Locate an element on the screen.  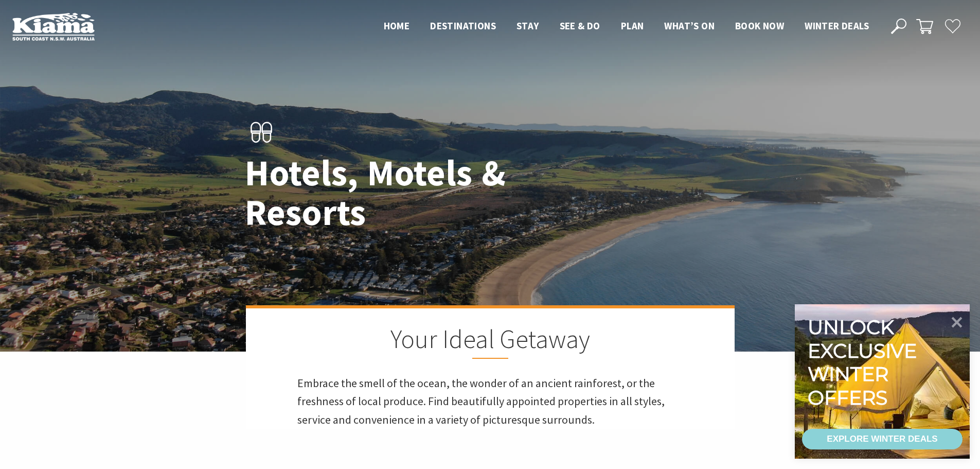
span: Stay is located at coordinates (528, 26).